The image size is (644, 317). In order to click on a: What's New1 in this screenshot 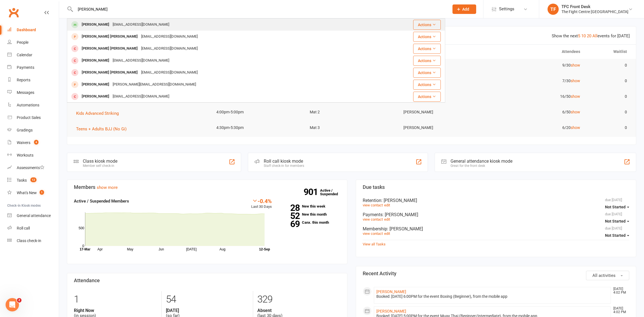, I will do `click(33, 193)`.